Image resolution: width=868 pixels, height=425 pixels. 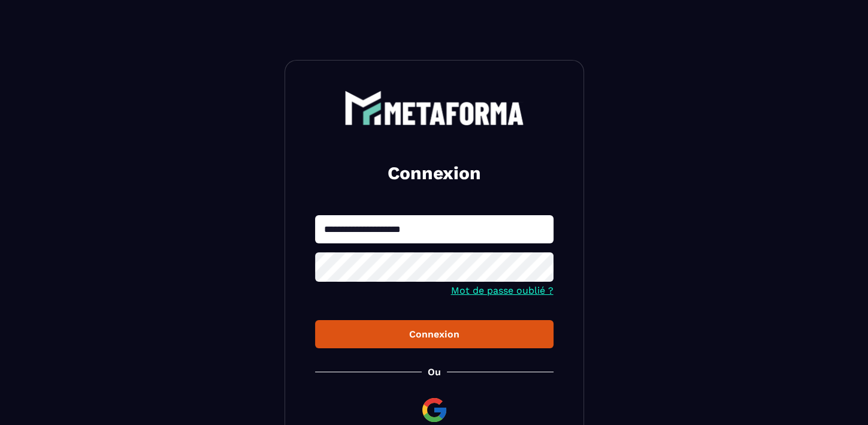 What do you see at coordinates (434, 410) in the screenshot?
I see `img: google` at bounding box center [434, 410].